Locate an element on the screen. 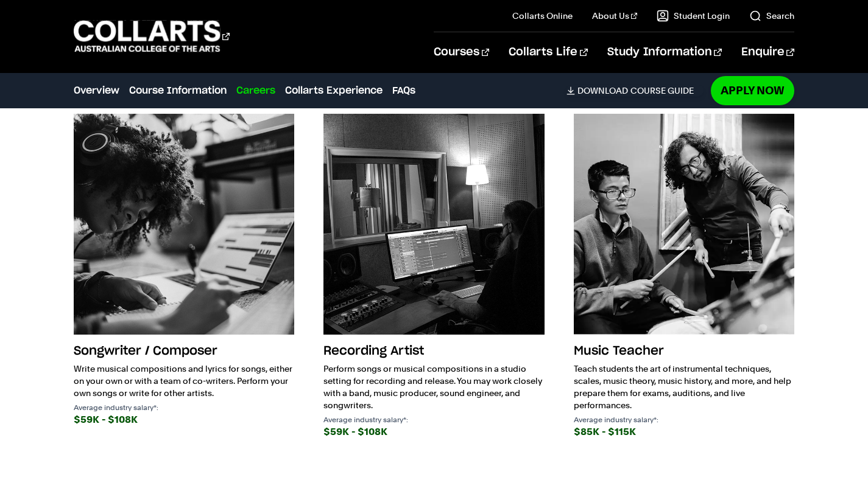 The height and width of the screenshot is (494, 868). a: Course Information is located at coordinates (178, 90).